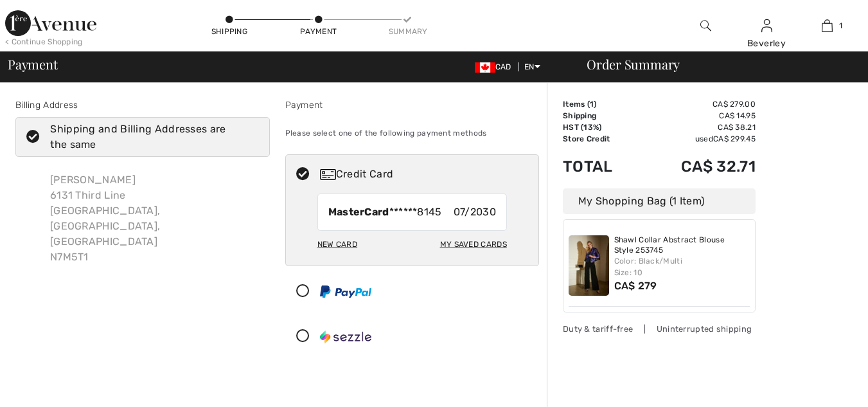  Describe the element at coordinates (682, 266) in the screenshot. I see `div: Color: Black/Multi Size: 10` at that location.